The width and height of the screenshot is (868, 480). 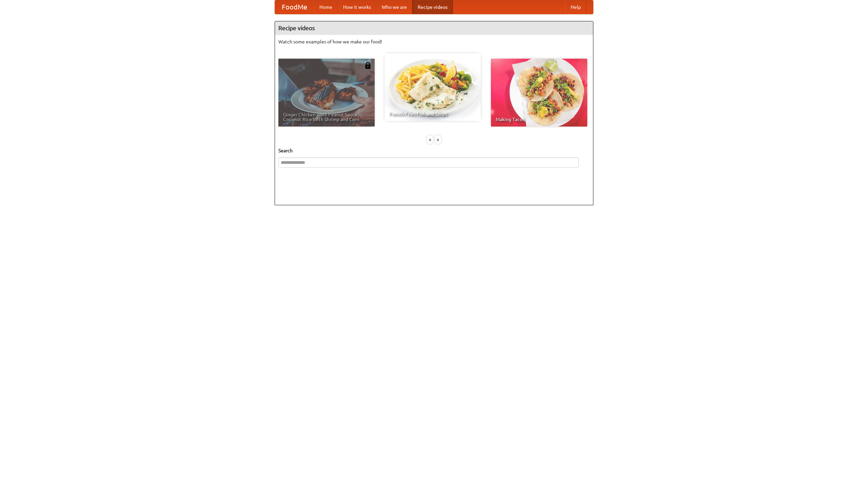 What do you see at coordinates (434, 28) in the screenshot?
I see `h4: Recipe videos` at bounding box center [434, 28].